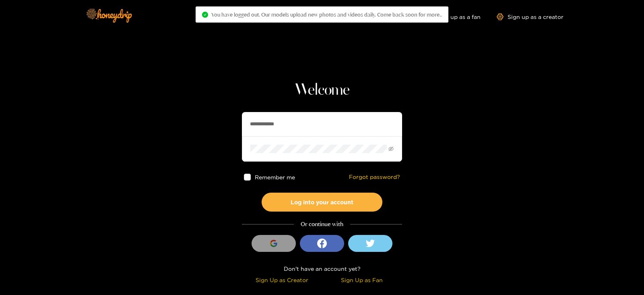  Describe the element at coordinates (327, 14) in the screenshot. I see `span: You have logged out. Our models upload new photos and videos daily. Come back soon for more..` at that location.